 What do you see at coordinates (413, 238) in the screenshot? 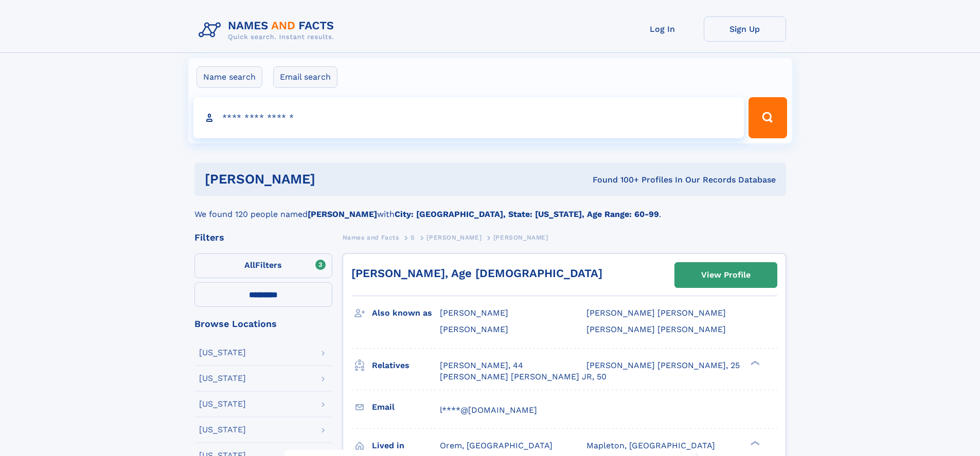
I see `a: S` at bounding box center [413, 238].